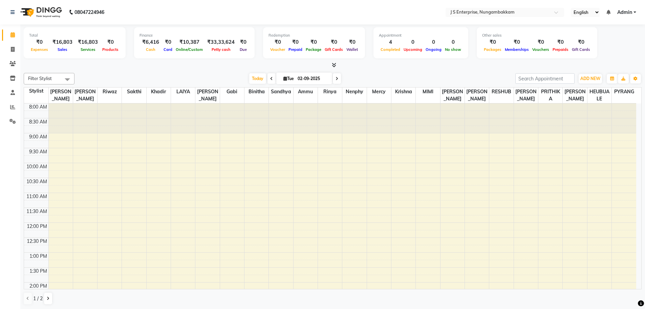  What do you see at coordinates (37, 226) in the screenshot?
I see `div: 12:00 PM` at bounding box center [37, 226].